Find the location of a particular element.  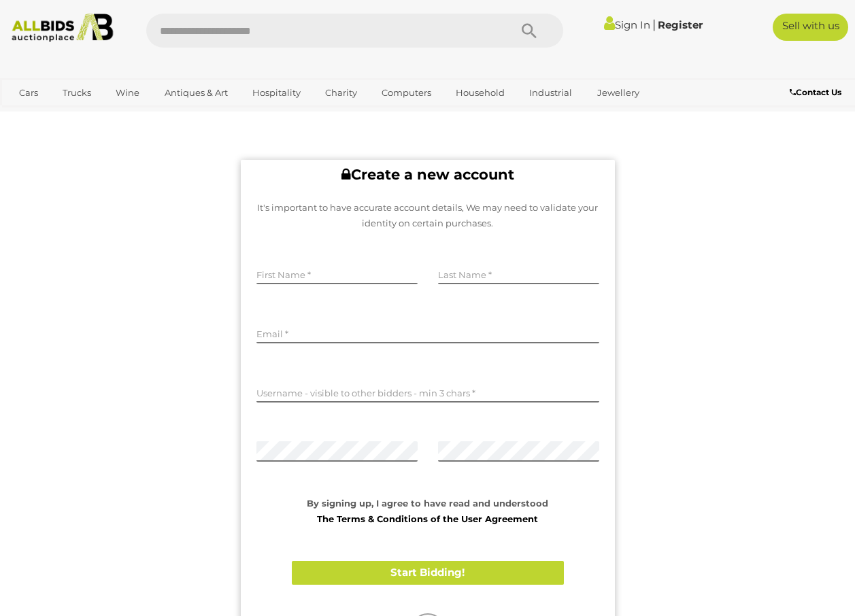

button: Start Bidding! is located at coordinates (428, 572).